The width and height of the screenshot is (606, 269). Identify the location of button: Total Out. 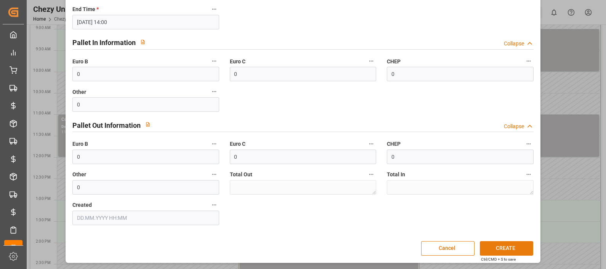
(371, 174).